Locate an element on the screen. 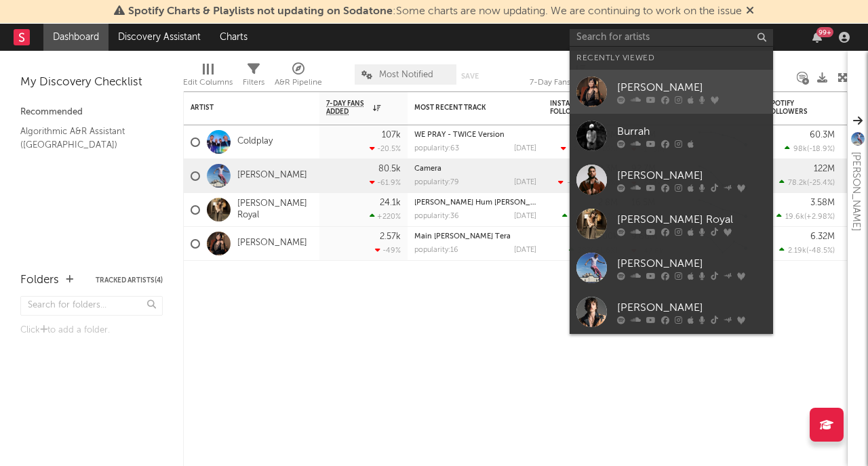 The height and width of the screenshot is (466, 868). div: popularity: 63 is located at coordinates (436, 148).